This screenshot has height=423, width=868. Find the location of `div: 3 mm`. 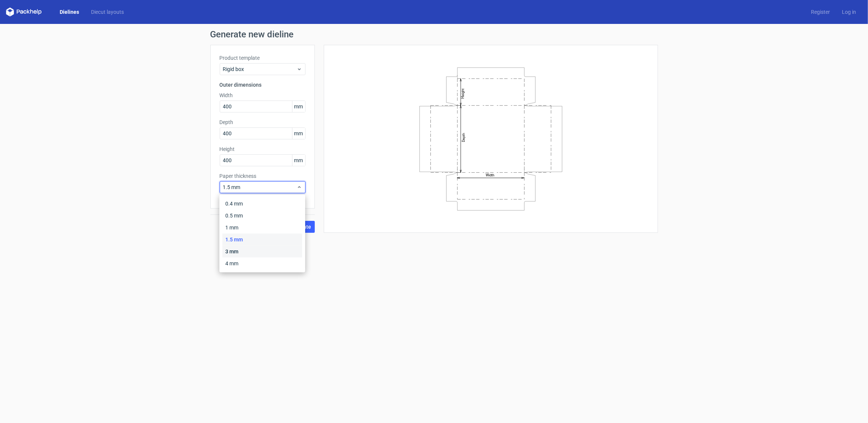

div: 3 mm is located at coordinates (262, 251).